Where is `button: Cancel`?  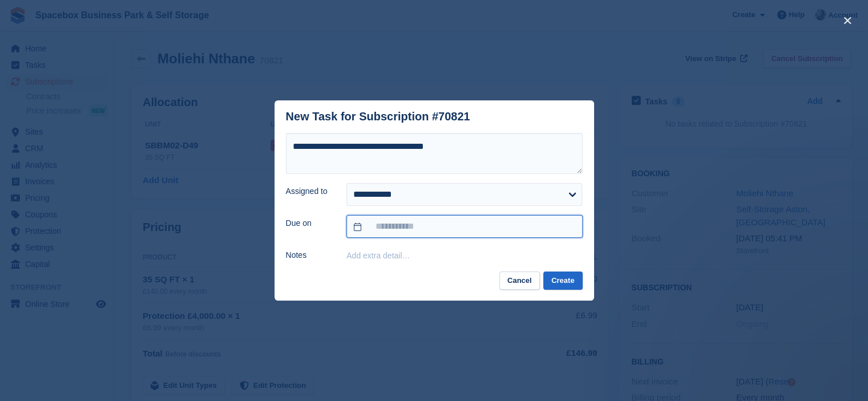 button: Cancel is located at coordinates (519, 280).